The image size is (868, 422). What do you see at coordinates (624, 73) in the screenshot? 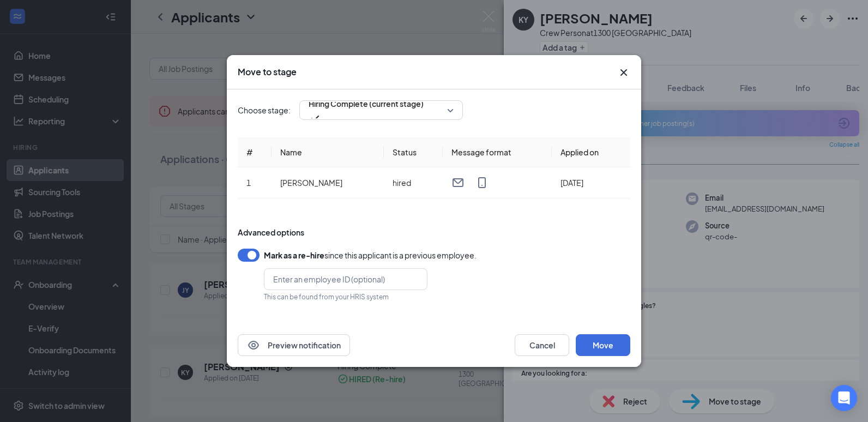
I see `svg: Cross` at bounding box center [624, 73].